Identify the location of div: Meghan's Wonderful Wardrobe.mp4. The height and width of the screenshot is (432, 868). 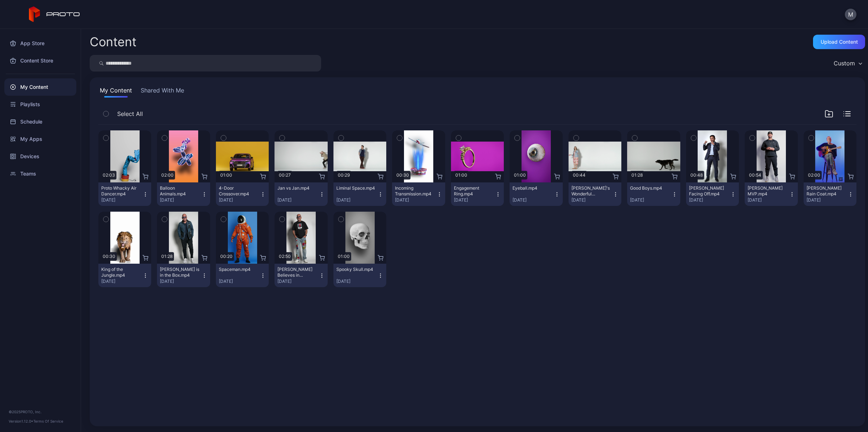
(591, 191).